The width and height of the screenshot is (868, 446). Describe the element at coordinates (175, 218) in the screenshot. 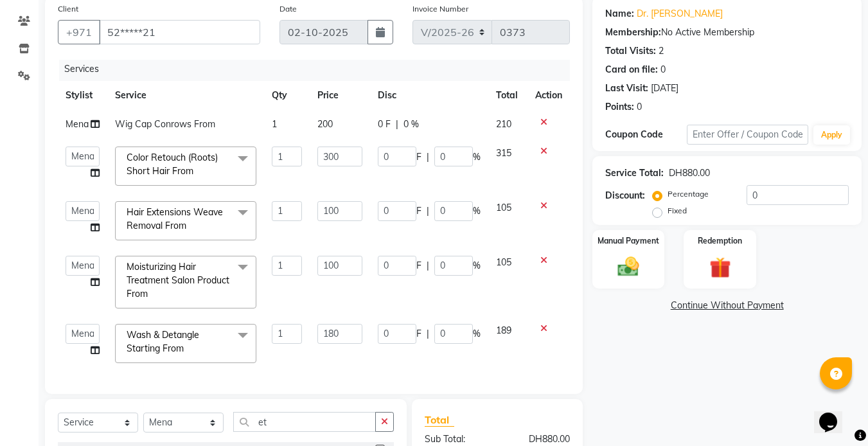

I see `span: Hair Extensions Weave Removal From` at that location.